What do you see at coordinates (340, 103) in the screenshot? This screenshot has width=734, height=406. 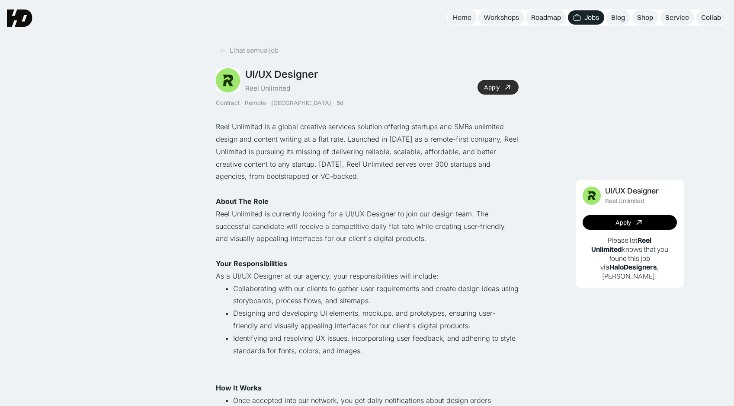 I see `div: 5d` at bounding box center [340, 103].